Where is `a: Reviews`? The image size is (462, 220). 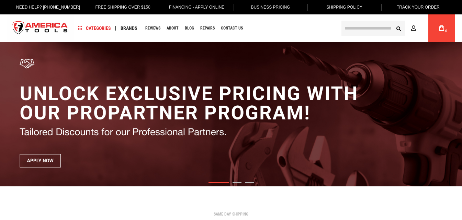 a: Reviews is located at coordinates (153, 28).